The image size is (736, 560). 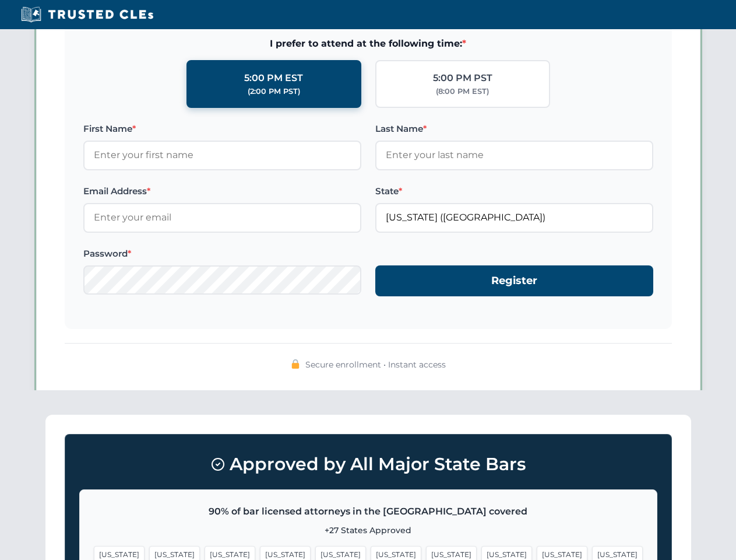 I want to click on label: Email Address, so click(x=222, y=191).